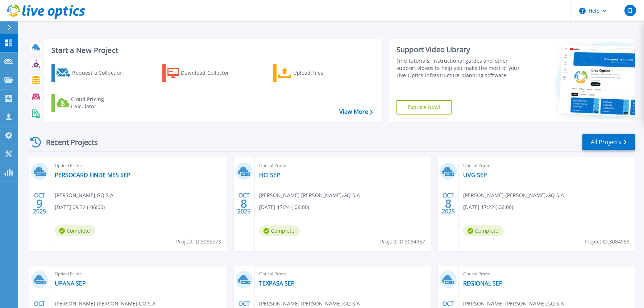 The height and width of the screenshot is (308, 644). Describe the element at coordinates (68, 142) in the screenshot. I see `div: Recent Projects` at that location.